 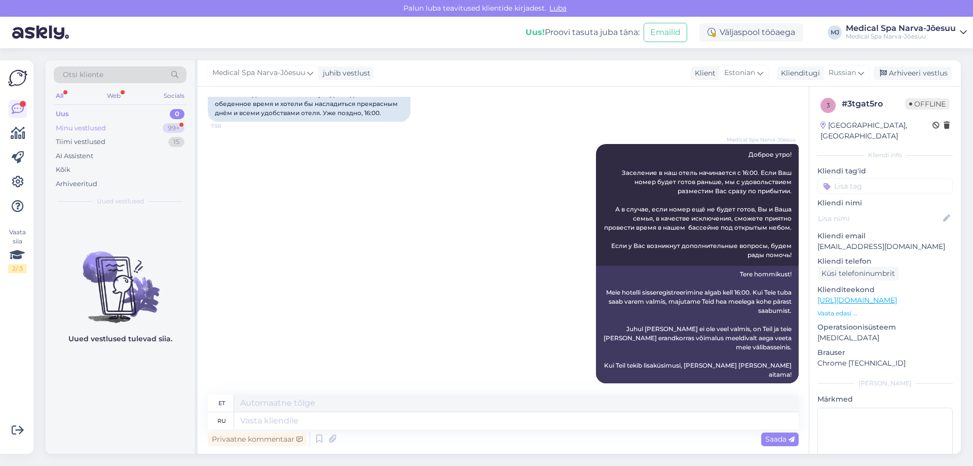 I want to click on img: Askly Logo, so click(x=18, y=78).